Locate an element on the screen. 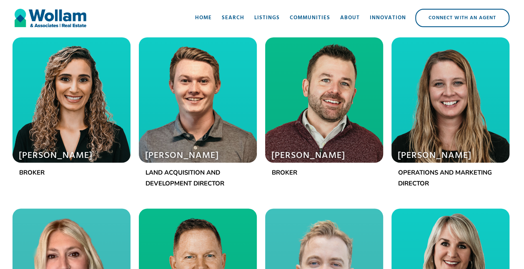  a: Search is located at coordinates (233, 18).